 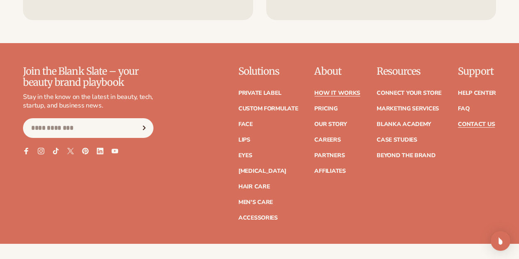 I want to click on a: Men's Care, so click(x=255, y=202).